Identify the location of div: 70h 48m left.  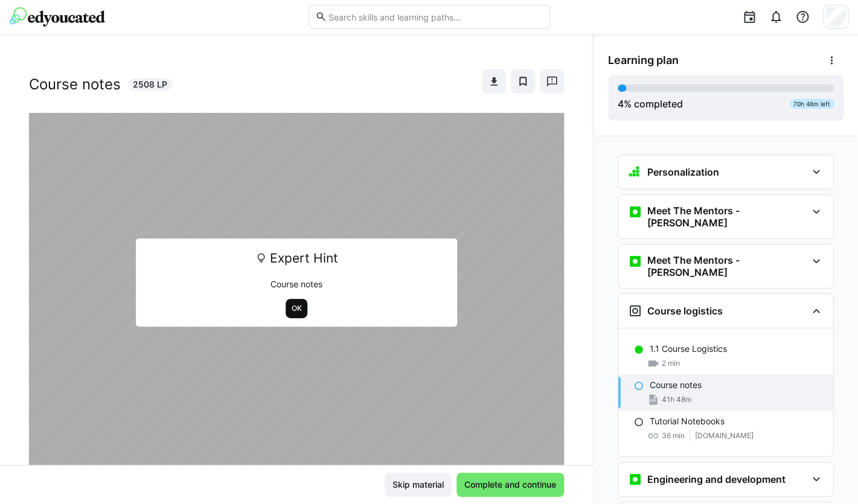
(812, 104).